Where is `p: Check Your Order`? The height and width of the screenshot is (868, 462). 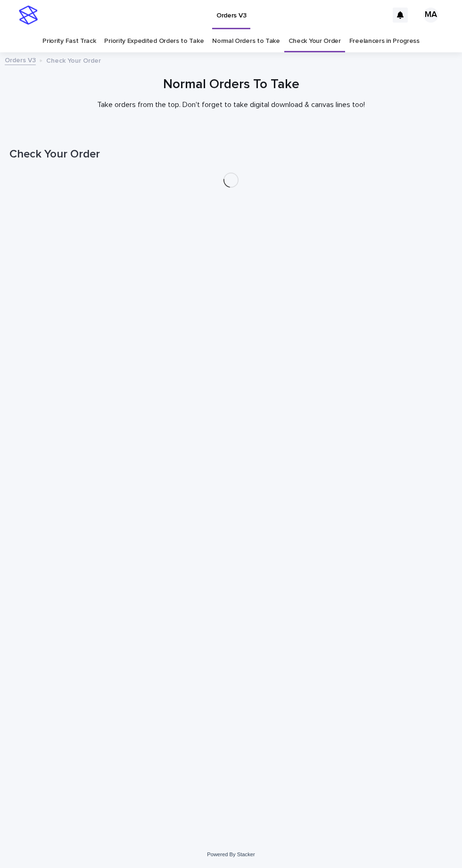 p: Check Your Order is located at coordinates (74, 60).